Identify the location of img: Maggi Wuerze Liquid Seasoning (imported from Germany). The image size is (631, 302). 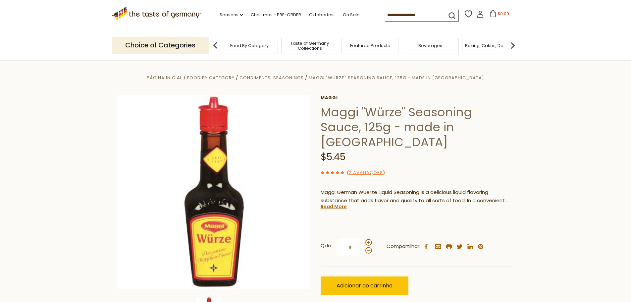
(214, 192).